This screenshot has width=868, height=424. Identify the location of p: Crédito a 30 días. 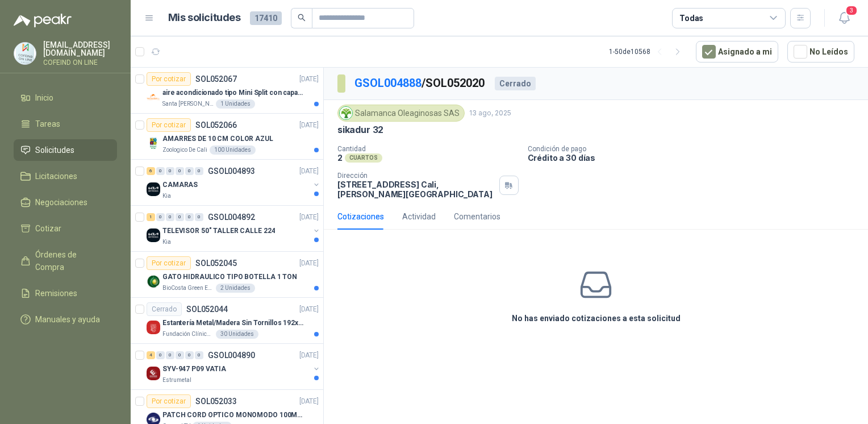
(696, 157).